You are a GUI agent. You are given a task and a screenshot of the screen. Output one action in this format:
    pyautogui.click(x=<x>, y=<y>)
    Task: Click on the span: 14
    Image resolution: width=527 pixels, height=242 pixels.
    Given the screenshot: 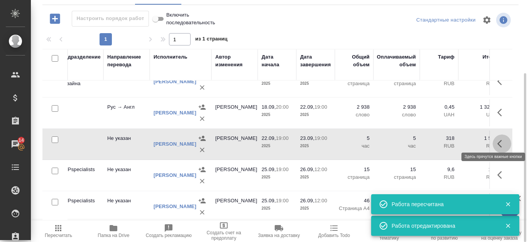 What is the action you would take?
    pyautogui.click(x=21, y=140)
    